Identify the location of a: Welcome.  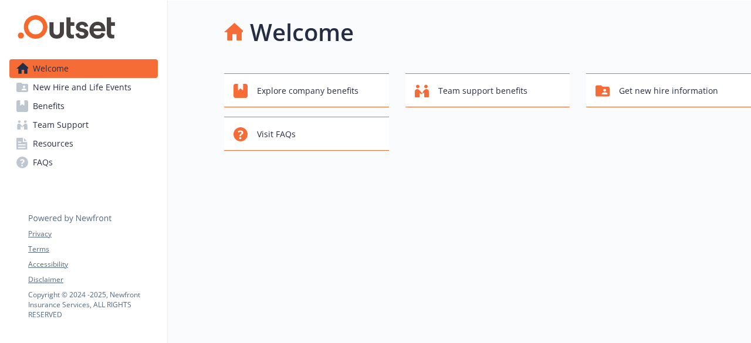
(83, 69).